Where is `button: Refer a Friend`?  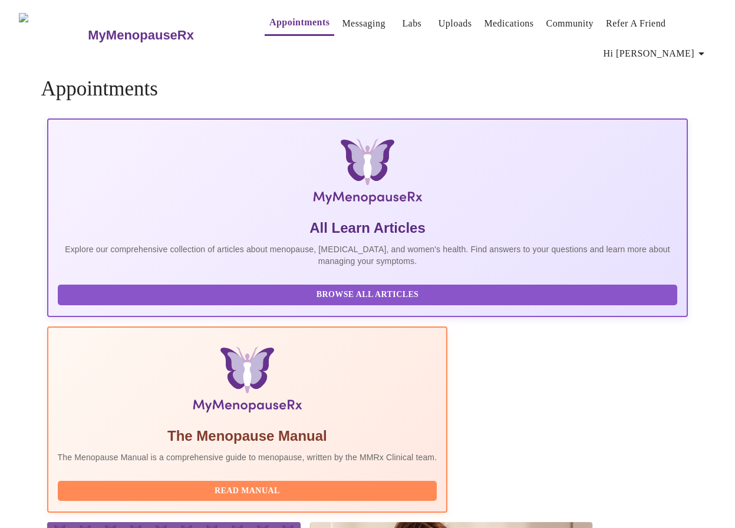
button: Refer a Friend is located at coordinates (636, 24).